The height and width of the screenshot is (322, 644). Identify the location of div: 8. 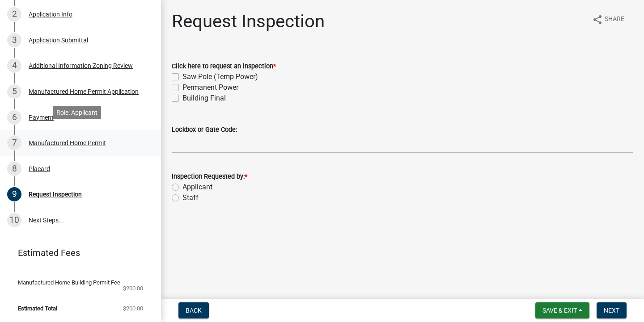
(14, 169).